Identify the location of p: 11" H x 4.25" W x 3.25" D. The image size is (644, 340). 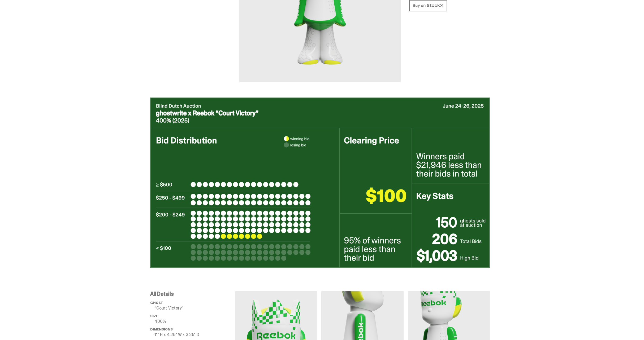
(195, 335).